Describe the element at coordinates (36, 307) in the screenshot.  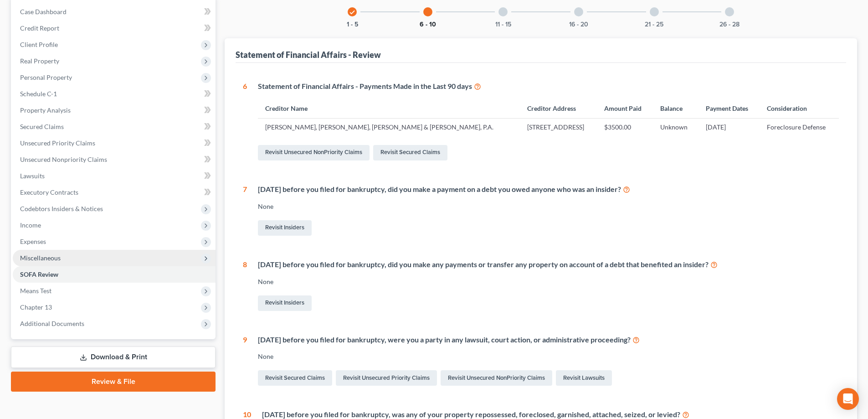
I see `span: Chapter 13` at that location.